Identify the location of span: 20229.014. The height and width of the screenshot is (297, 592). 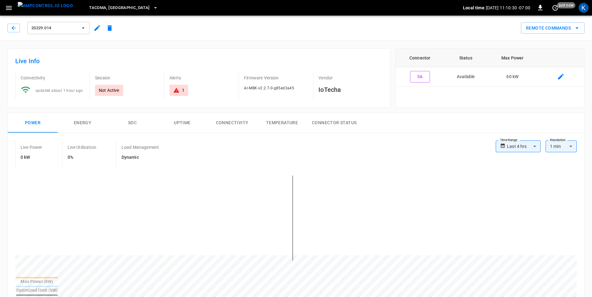
(54, 28).